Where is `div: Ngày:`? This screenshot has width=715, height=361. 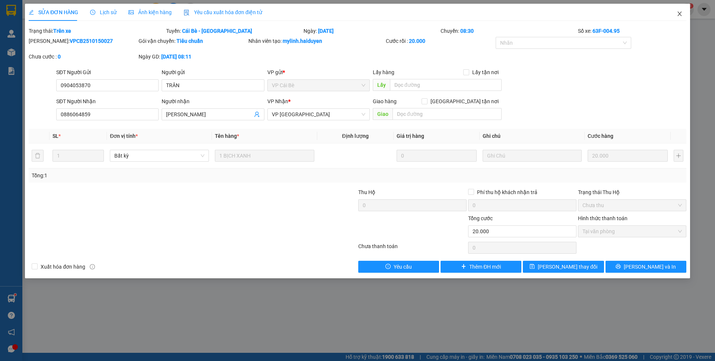
div: Ngày: is located at coordinates (371, 31).